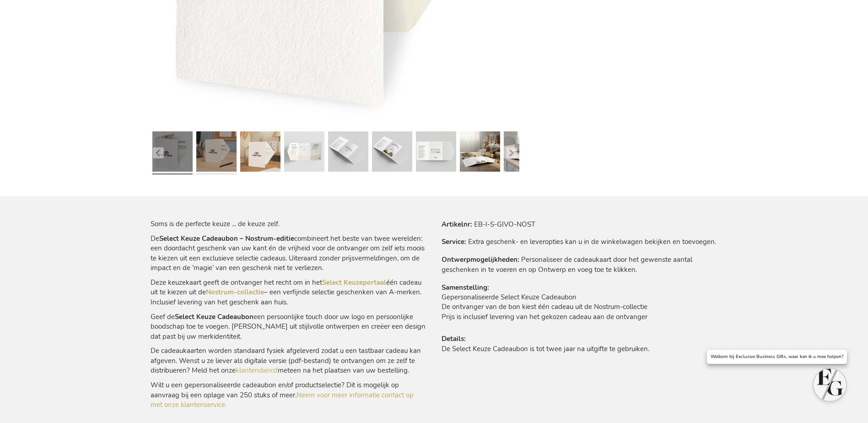 The width and height of the screenshot is (868, 423). I want to click on a: Select Keuzeportaal, so click(354, 282).